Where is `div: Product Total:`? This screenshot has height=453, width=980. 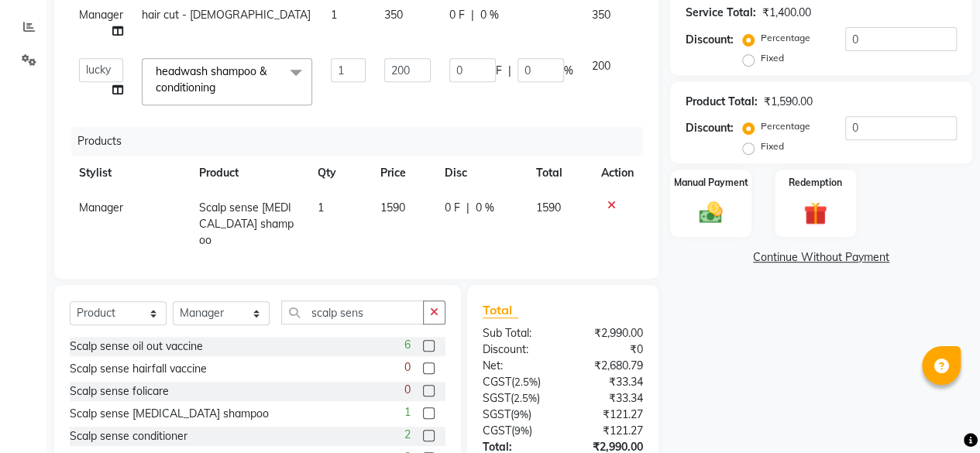
div: Product Total: is located at coordinates (721, 102).